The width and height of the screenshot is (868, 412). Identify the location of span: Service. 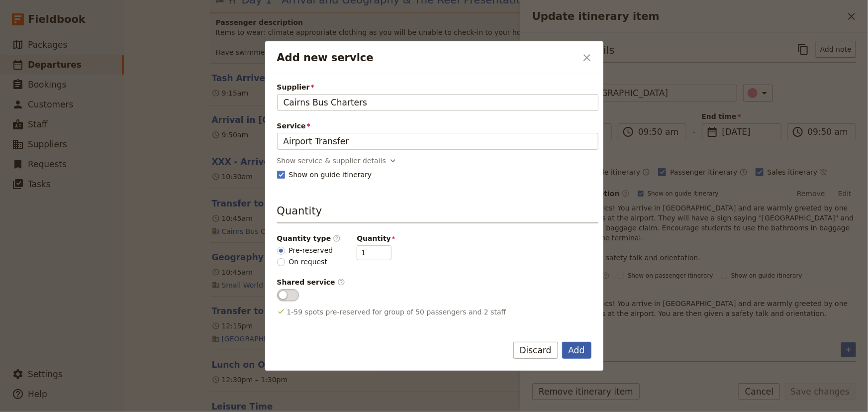
(437, 126).